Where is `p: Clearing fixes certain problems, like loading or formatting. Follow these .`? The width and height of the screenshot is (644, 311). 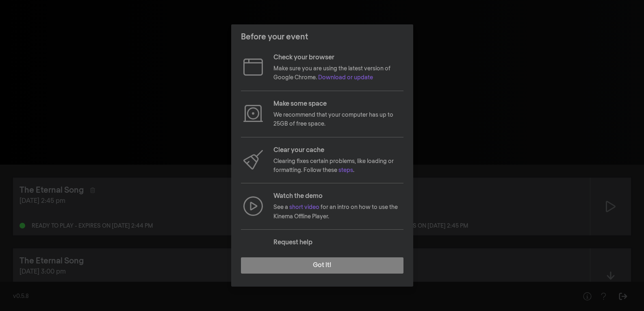
p: Clearing fixes certain problems, like loading or formatting. Follow these . is located at coordinates (339, 166).